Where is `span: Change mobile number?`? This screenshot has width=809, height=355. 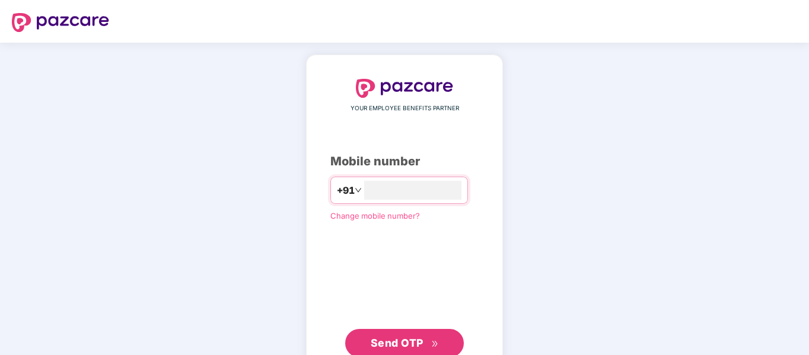
span: Change mobile number? is located at coordinates (375, 216).